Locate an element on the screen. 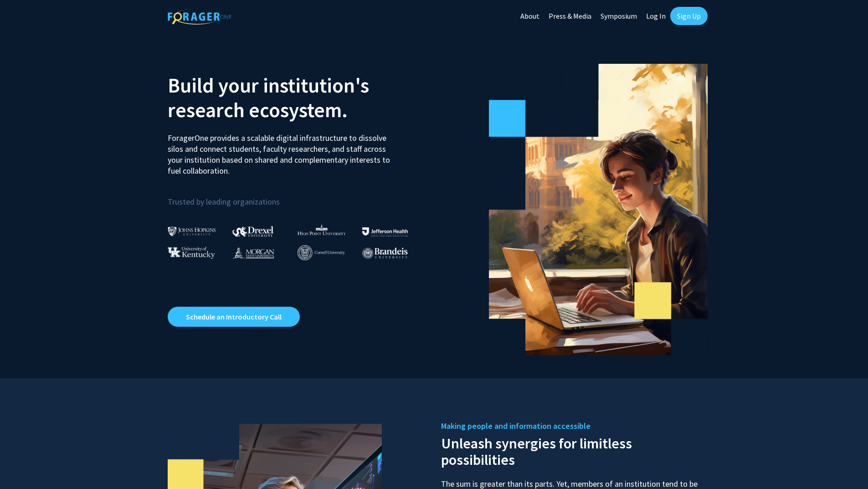 This screenshot has height=489, width=868. img: Brandeis University is located at coordinates (385, 253).